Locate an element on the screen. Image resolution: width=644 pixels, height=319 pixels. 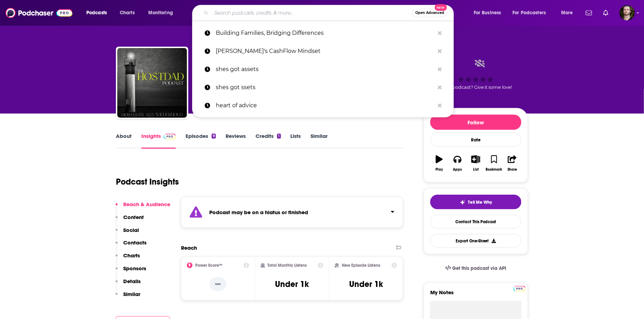
button: Social is located at coordinates (127, 233).